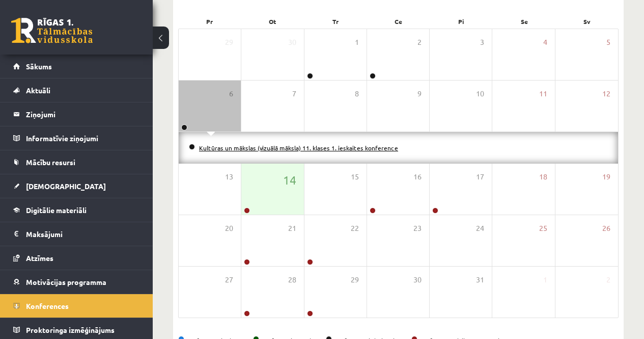  Describe the element at coordinates (419, 94) in the screenshot. I see `span: 9` at that location.